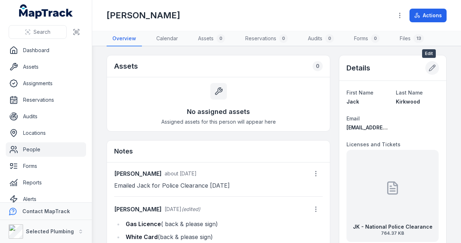 The image size is (461, 243). What do you see at coordinates (411, 39) in the screenshot?
I see `a: Files13` at bounding box center [411, 39].